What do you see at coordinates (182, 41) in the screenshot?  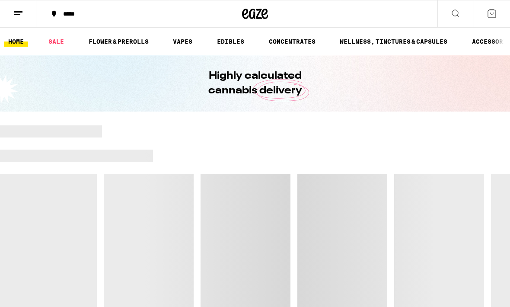 I see `a: VAPES` at bounding box center [182, 41].